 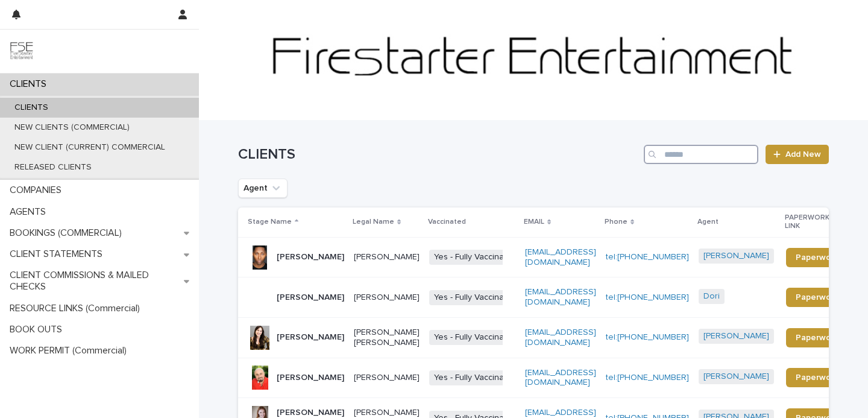 What do you see at coordinates (447, 222) in the screenshot?
I see `p: Vaccinated` at bounding box center [447, 222].